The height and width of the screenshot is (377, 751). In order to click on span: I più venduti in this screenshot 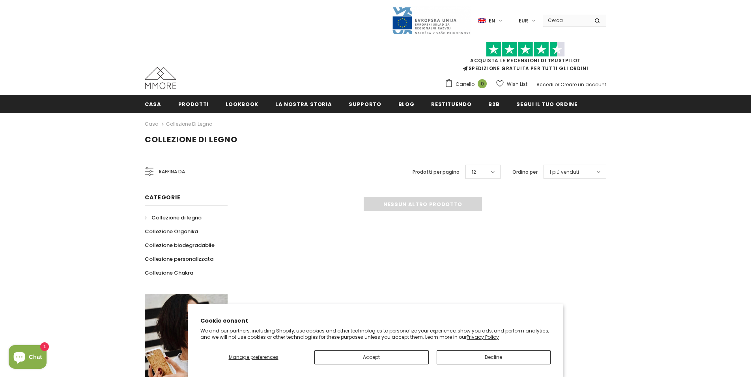, I will do `click(564, 172)`.